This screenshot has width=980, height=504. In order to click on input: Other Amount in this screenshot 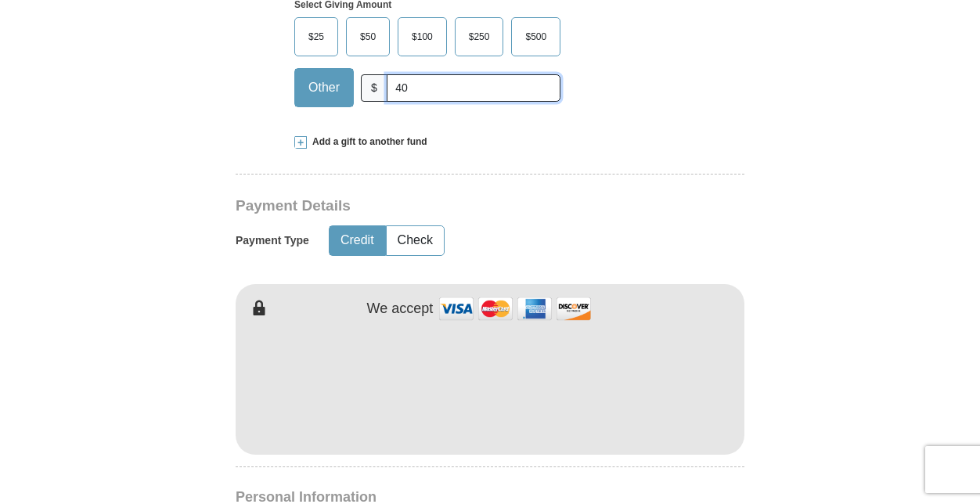, I will do `click(474, 88)`.